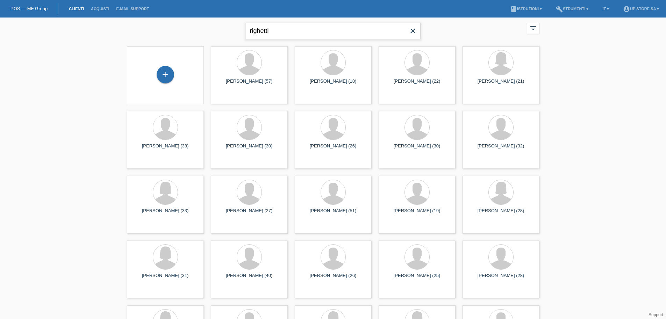 This screenshot has width=666, height=319. What do you see at coordinates (514, 9) in the screenshot?
I see `i: book` at bounding box center [514, 9].